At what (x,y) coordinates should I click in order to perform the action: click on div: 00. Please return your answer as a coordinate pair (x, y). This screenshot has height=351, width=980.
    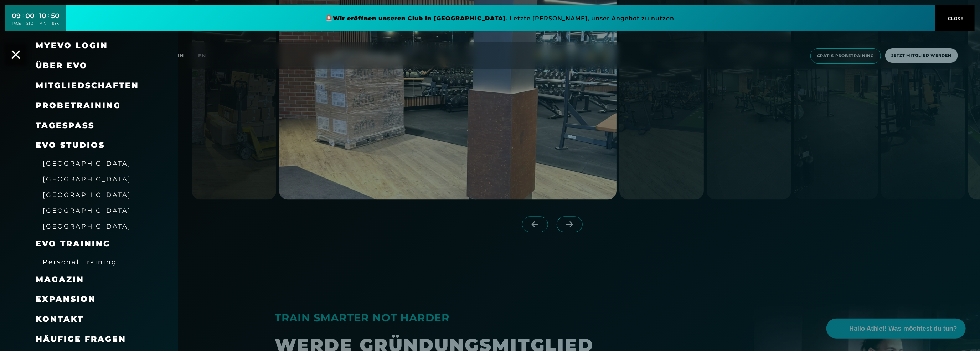
    Looking at the image, I should click on (31, 15).